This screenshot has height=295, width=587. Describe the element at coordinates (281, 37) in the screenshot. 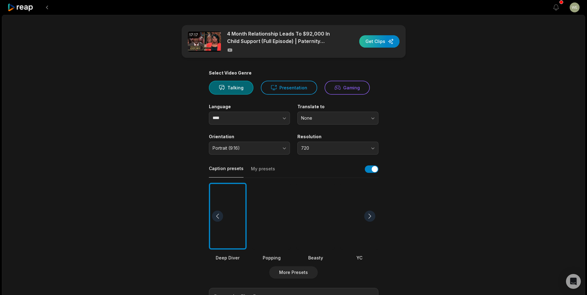

I see `p: 4 Month Relationship Leads To $92,000 In Child Support (Full Episode) | Paternity Court` at that location.